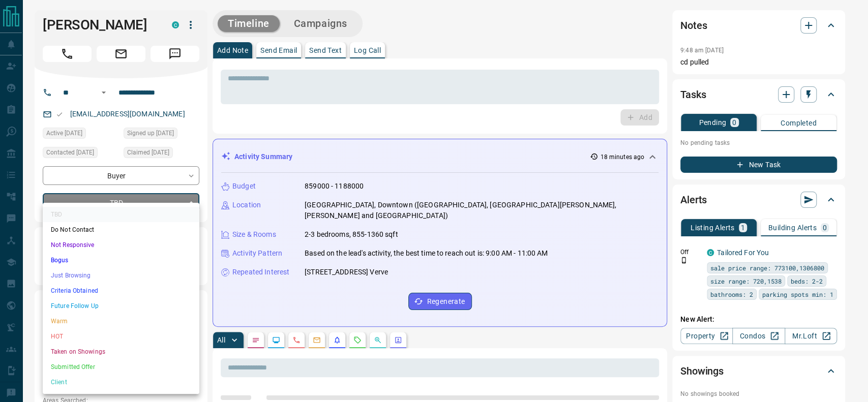  What do you see at coordinates (121, 245) in the screenshot?
I see `li: Not Responsive` at bounding box center [121, 245].